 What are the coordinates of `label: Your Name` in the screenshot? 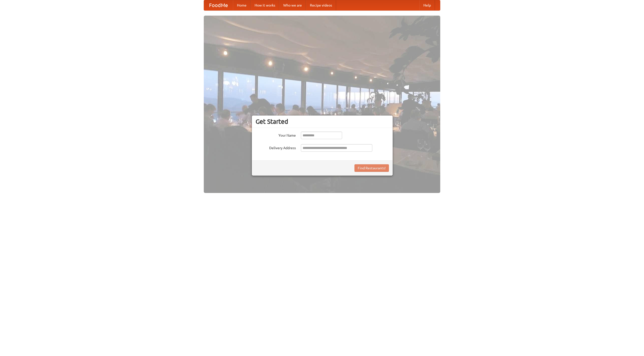 It's located at (276, 135).